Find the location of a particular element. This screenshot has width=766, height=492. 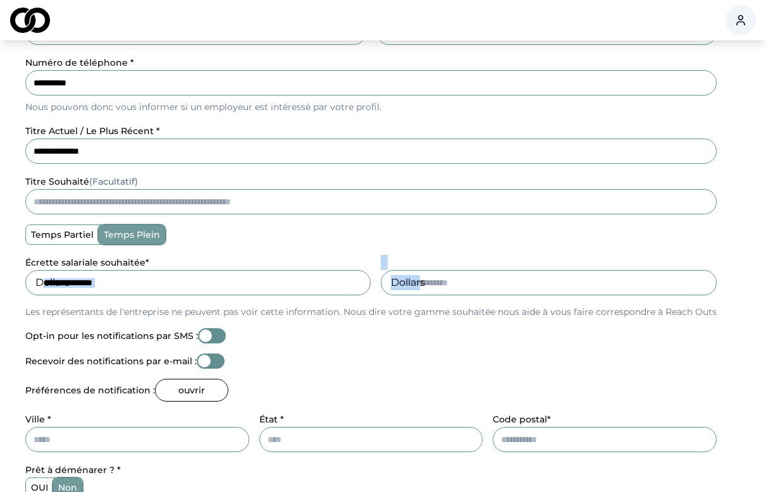

label: Préférences de notification : is located at coordinates (90, 390).